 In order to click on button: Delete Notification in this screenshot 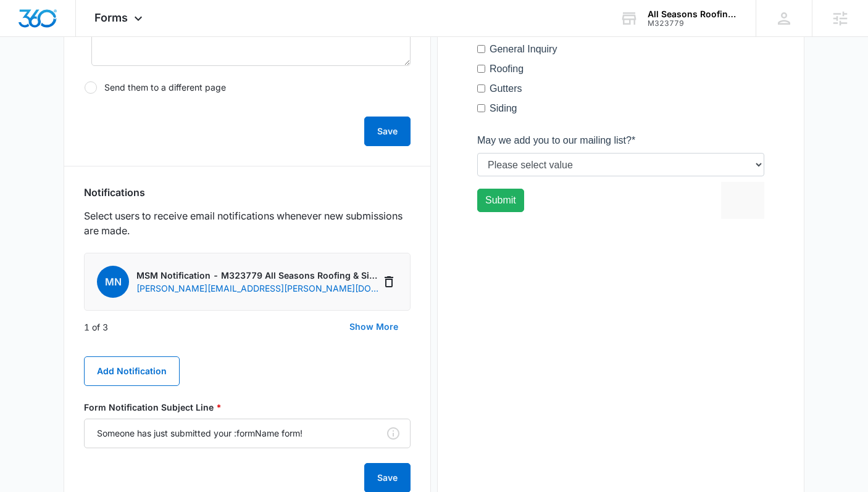, I will do `click(388, 282)`.